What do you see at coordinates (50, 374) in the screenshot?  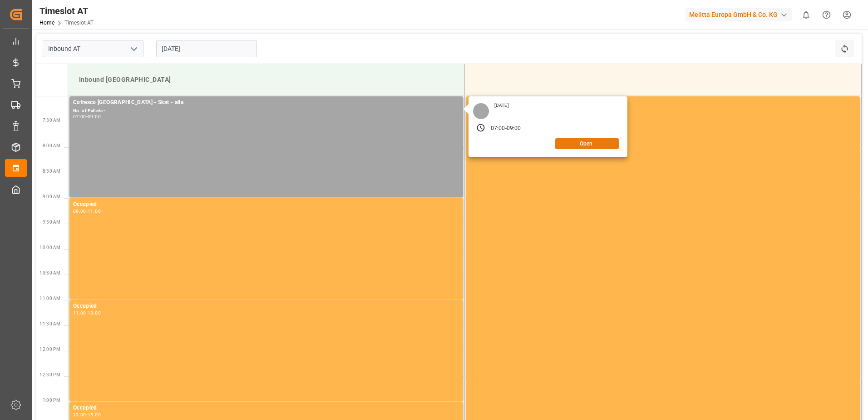 I see `span: 12:30 PM` at bounding box center [50, 374].